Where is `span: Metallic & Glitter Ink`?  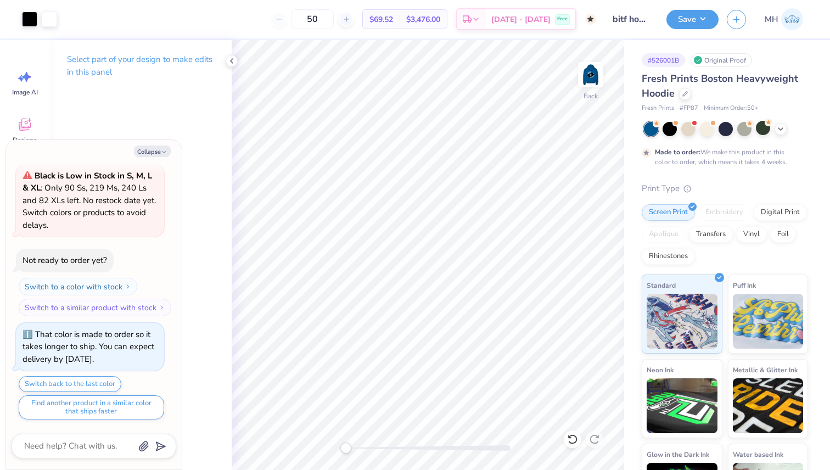 span: Metallic & Glitter Ink is located at coordinates (765, 369).